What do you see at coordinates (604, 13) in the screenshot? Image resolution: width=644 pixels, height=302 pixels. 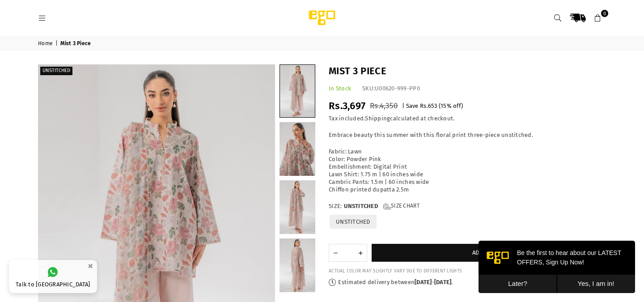 I see `span: 0` at bounding box center [604, 13].